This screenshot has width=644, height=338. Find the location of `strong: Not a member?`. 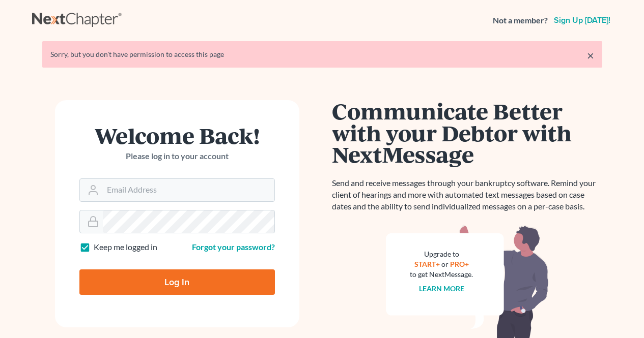

strong: Not a member? is located at coordinates (521, 21).